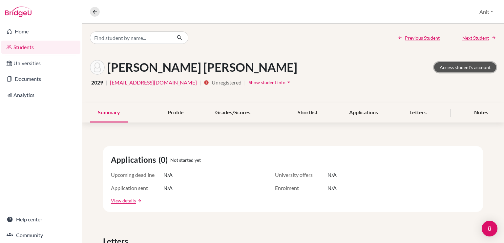  What do you see at coordinates (489, 229) in the screenshot?
I see `div: Open Intercom Messenger` at bounding box center [489, 229].